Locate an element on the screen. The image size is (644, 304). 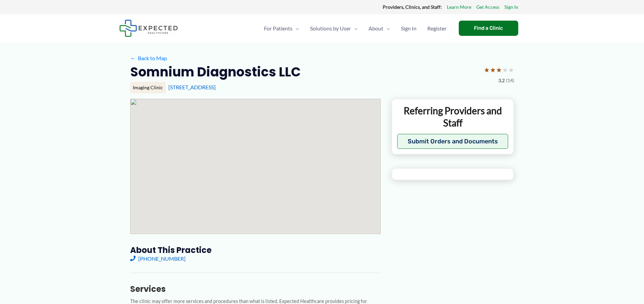
strong: Providers, Clinics, and Staff: is located at coordinates (412, 7).